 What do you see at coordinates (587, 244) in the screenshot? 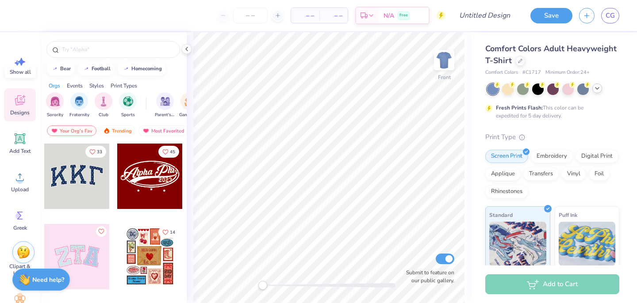
I see `img: Puff Ink` at bounding box center [587, 244].